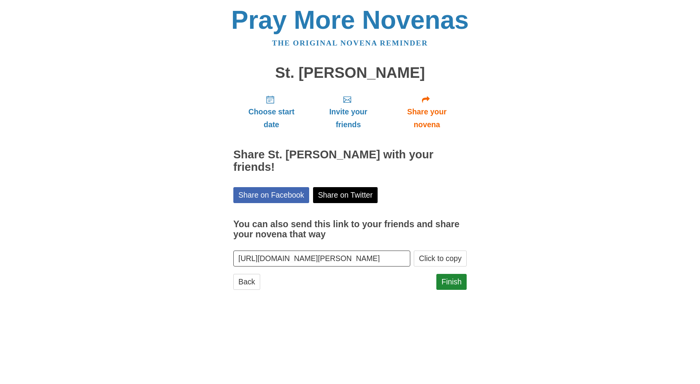 This screenshot has height=384, width=700. I want to click on a: Invite your friends, so click(348, 112).